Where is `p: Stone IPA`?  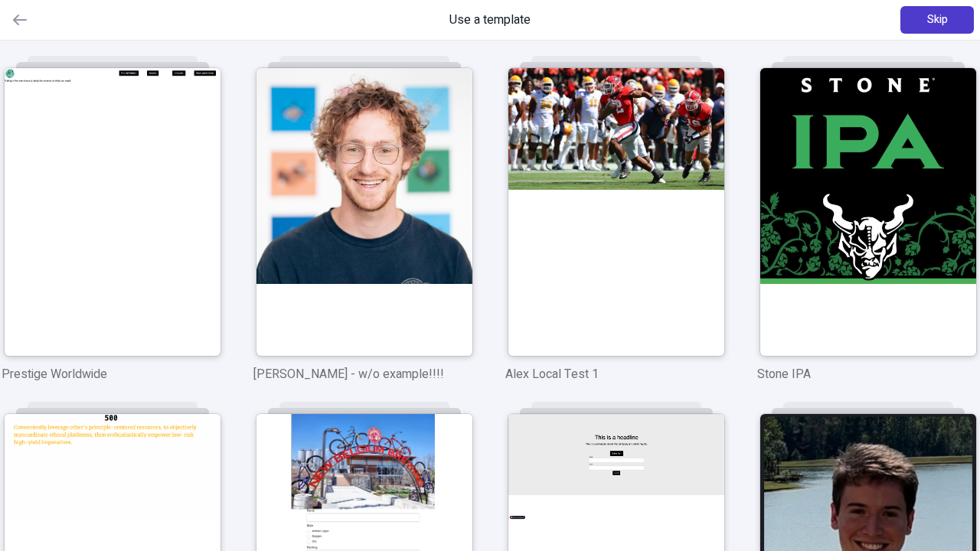 p: Stone IPA is located at coordinates (867, 375).